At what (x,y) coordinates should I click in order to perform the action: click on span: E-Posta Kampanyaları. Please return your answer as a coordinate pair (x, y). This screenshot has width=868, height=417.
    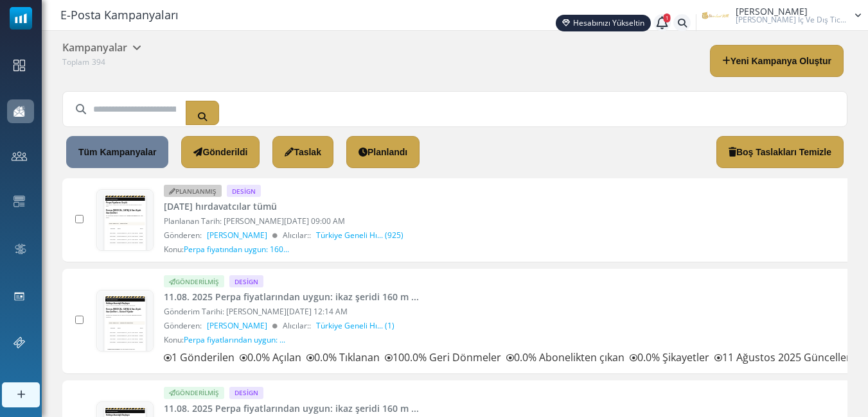
    Looking at the image, I should click on (120, 15).